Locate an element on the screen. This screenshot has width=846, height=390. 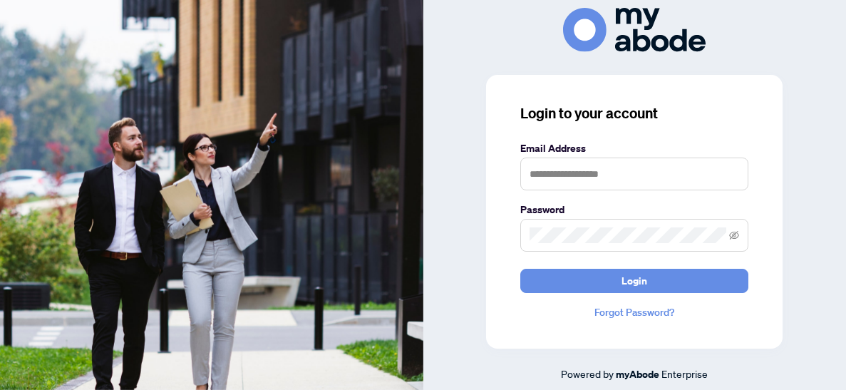
label: Email Address is located at coordinates (634, 148).